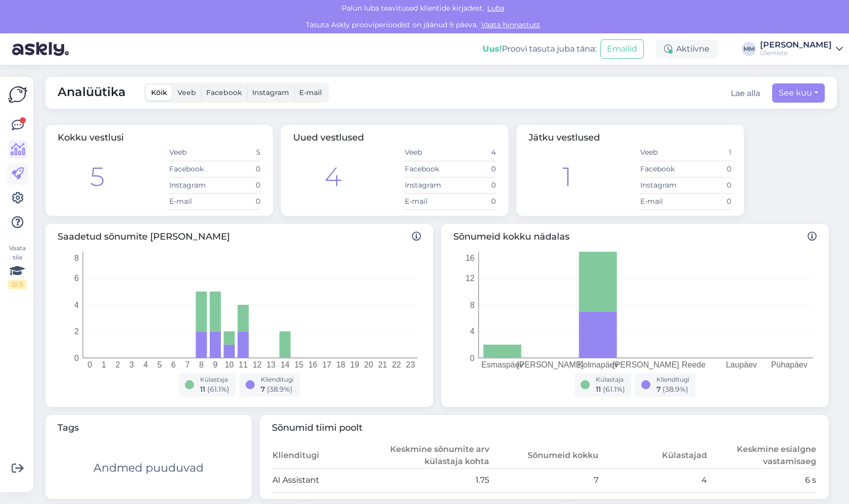 Image resolution: width=849 pixels, height=504 pixels. I want to click on span: Jätku vestlused, so click(564, 137).